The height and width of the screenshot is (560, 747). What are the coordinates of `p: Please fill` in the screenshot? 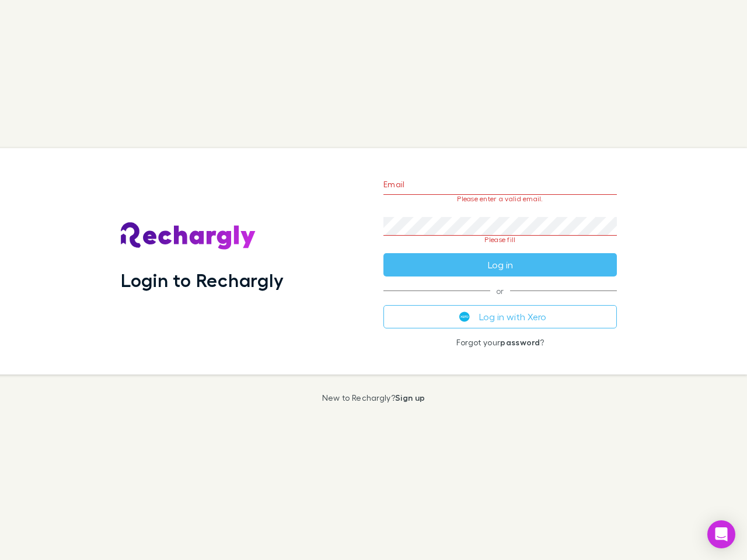 It's located at (500, 240).